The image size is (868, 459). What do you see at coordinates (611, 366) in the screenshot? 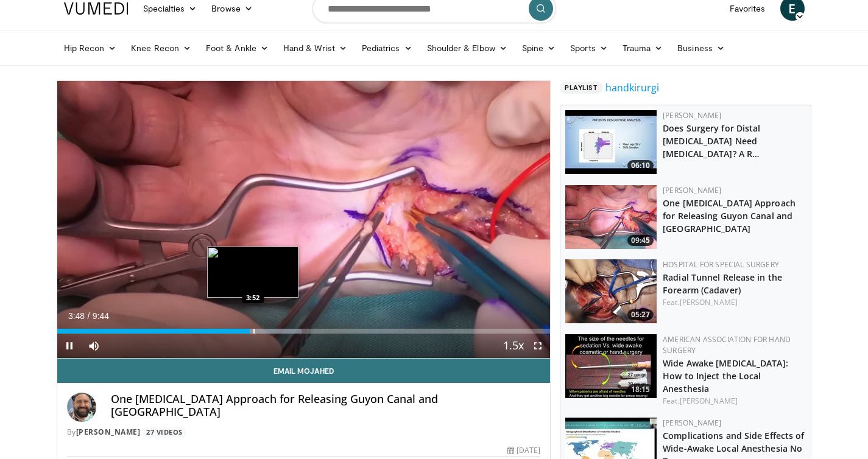
I see `a: 18:15` at bounding box center [611, 366].